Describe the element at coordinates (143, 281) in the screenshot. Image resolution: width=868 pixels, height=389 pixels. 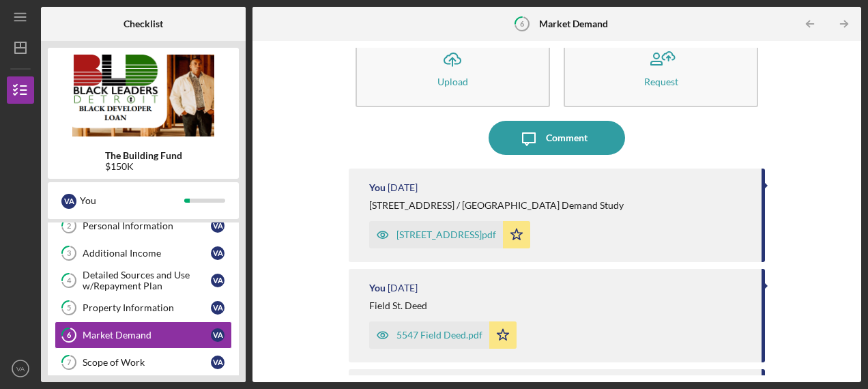
I see `a: 4Detailed Sources and Use w/Repayment PlanVA` at that location.